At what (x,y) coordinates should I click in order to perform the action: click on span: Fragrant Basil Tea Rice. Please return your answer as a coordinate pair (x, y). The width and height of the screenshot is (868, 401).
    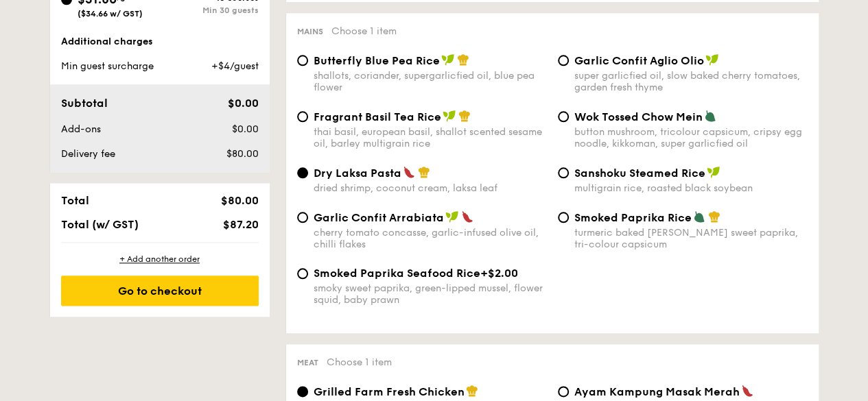
    Looking at the image, I should click on (377, 116).